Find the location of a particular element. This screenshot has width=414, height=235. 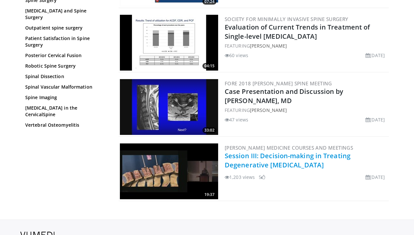

img: 996d2d2d-9480-4f77-8d35-9d9798522633.300x170_q85_crop-smart_upscale.jpg is located at coordinates (169, 107).